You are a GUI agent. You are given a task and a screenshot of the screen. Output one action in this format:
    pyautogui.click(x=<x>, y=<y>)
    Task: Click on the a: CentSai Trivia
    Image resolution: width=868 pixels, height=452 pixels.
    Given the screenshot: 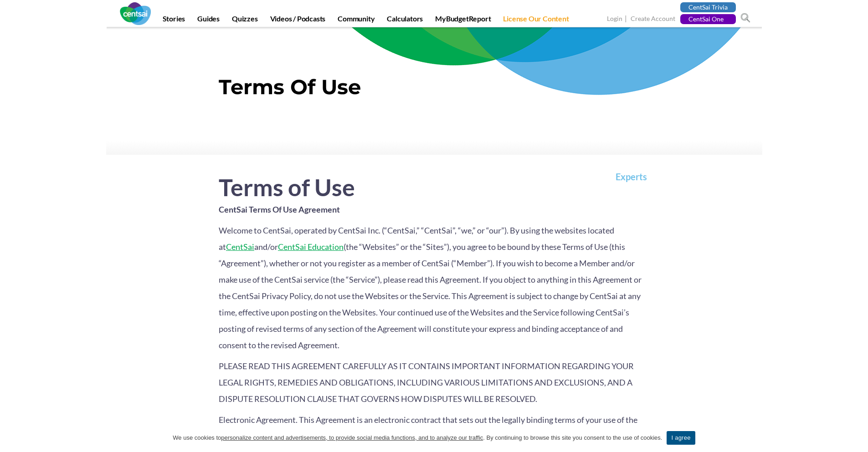 What is the action you would take?
    pyautogui.click(x=708, y=7)
    